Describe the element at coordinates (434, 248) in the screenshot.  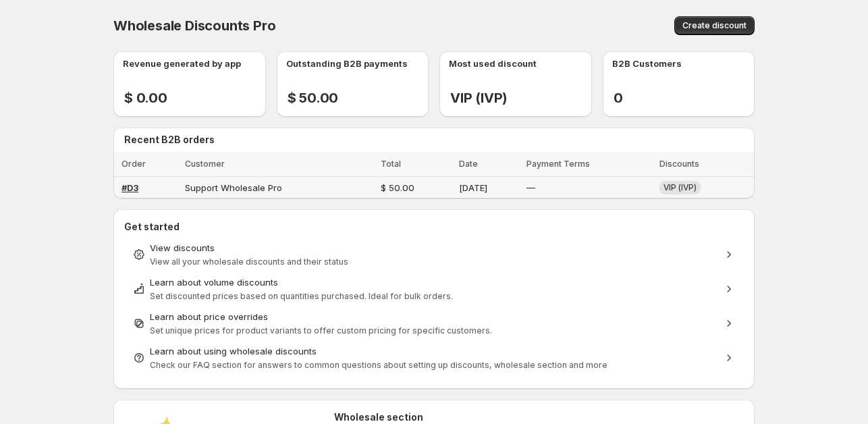
I see `div: View discounts` at that location.